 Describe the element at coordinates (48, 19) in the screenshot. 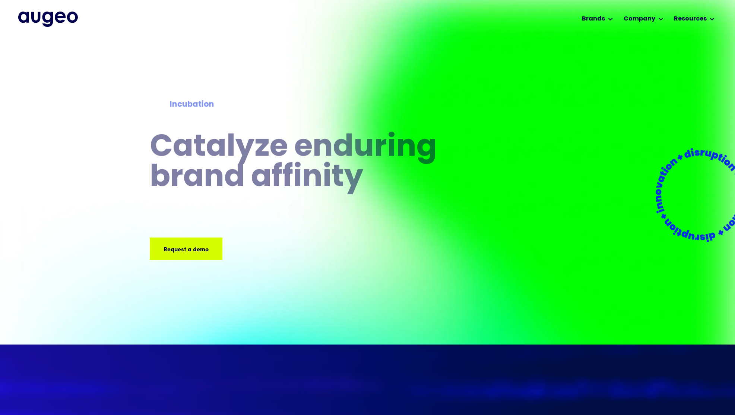

I see `img: Augeo's full logo in midnight blue.` at that location.